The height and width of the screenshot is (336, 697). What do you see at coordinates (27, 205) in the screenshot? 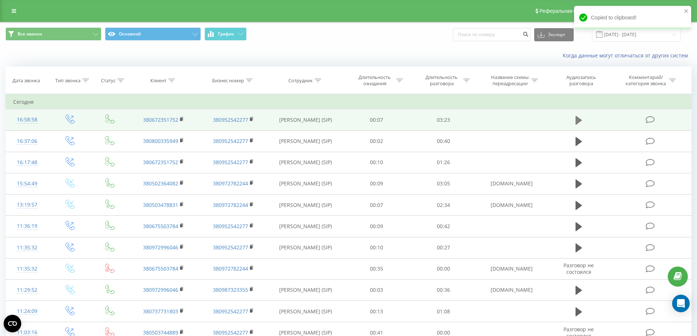
I see `div: 13:19:57` at bounding box center [27, 205].